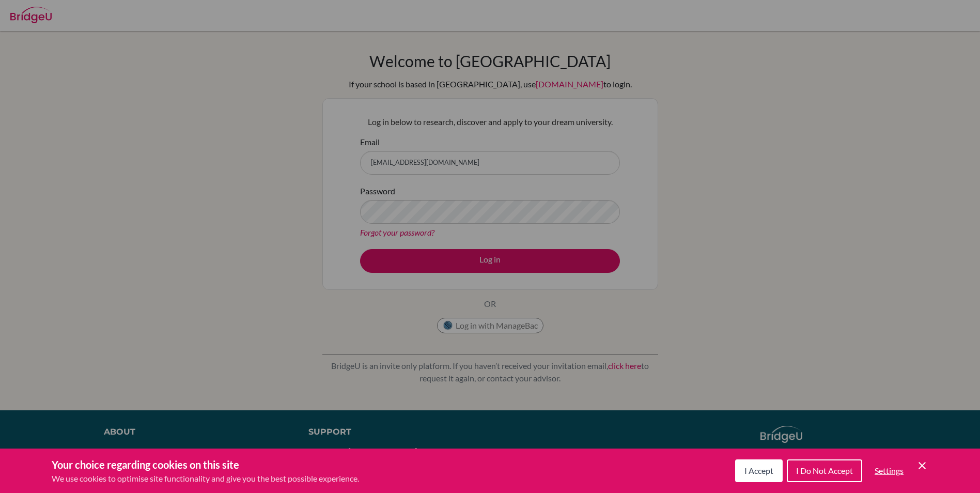  What do you see at coordinates (205, 465) in the screenshot?
I see `h3: Your choice regarding cookies on this site` at bounding box center [205, 465].